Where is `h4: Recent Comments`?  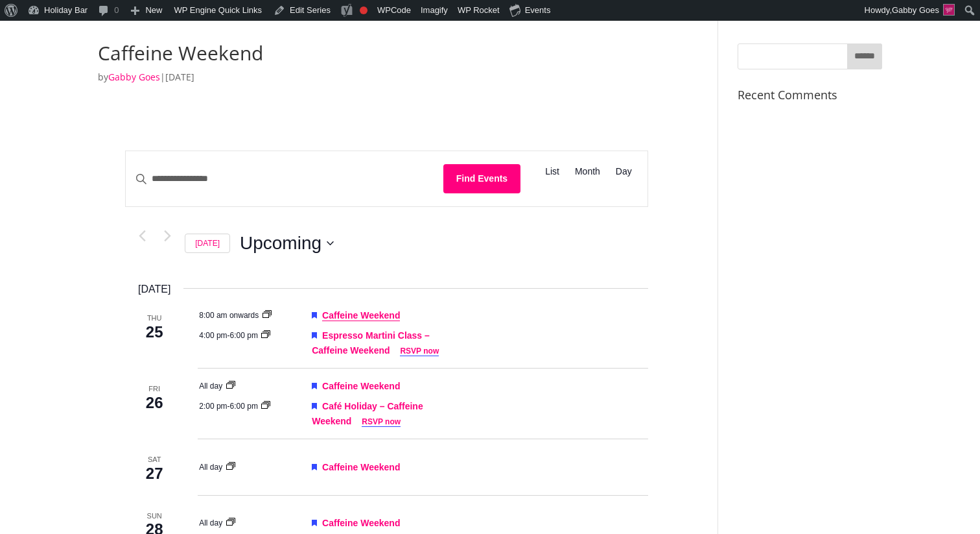
h4: Recent Comments is located at coordinates (809, 98).